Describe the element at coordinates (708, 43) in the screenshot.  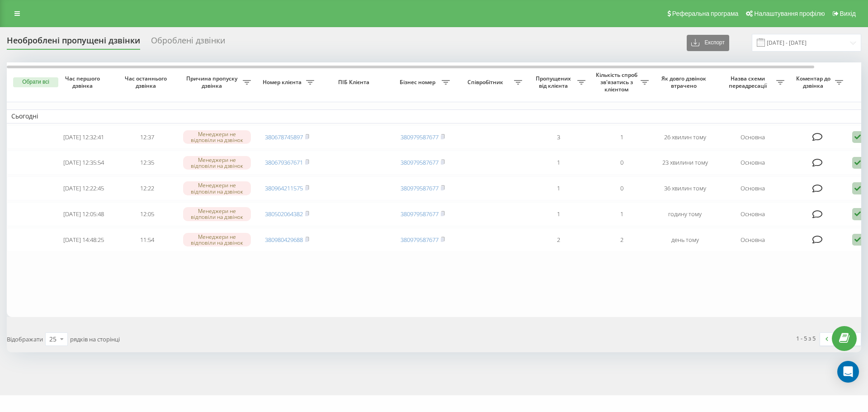
I see `button: Експорт` at that location.